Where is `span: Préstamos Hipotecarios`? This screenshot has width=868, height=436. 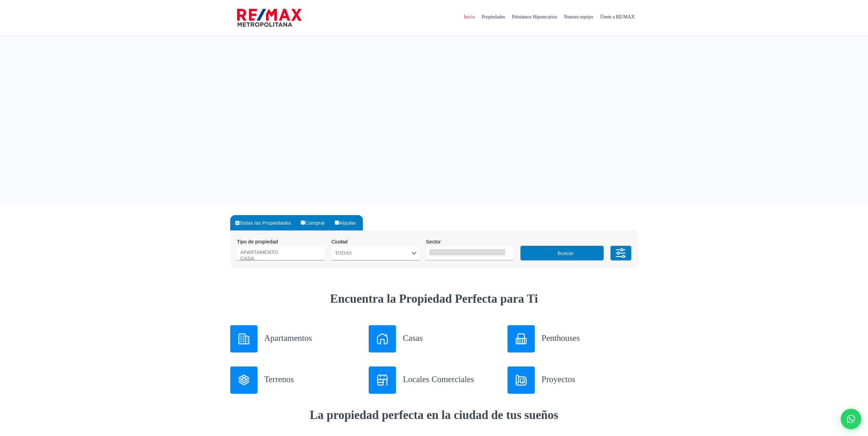 span: Préstamos Hipotecarios is located at coordinates (534, 17).